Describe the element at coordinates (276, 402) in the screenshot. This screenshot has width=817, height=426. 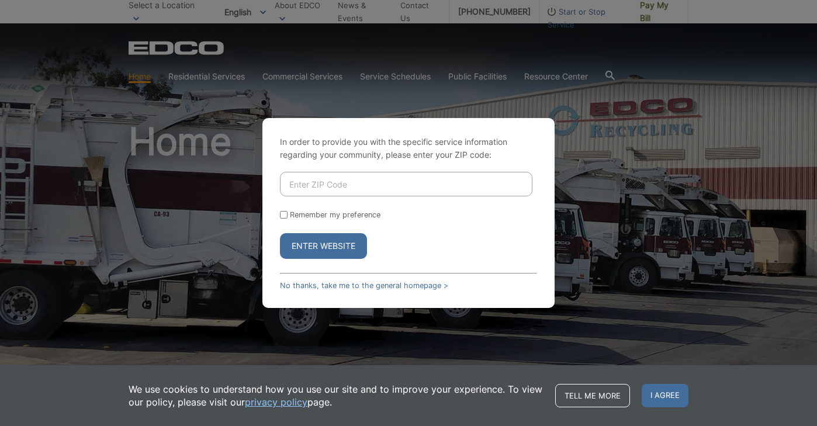
I see `a: privacy policy` at that location.